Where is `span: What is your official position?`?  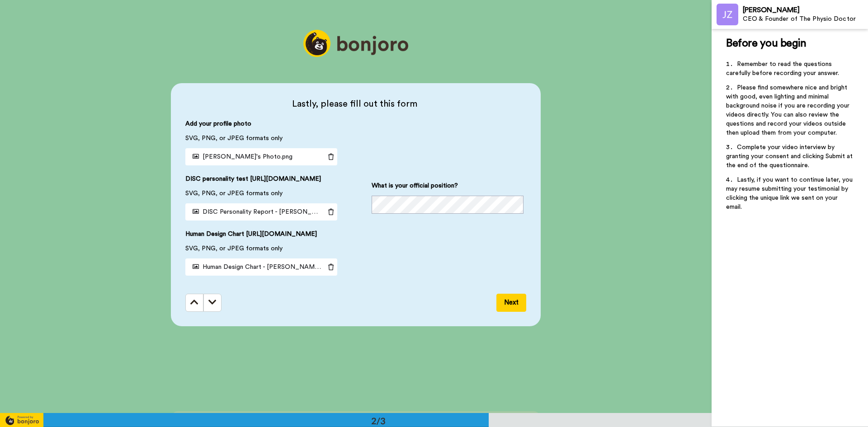
span: What is your official position? is located at coordinates (415, 188).